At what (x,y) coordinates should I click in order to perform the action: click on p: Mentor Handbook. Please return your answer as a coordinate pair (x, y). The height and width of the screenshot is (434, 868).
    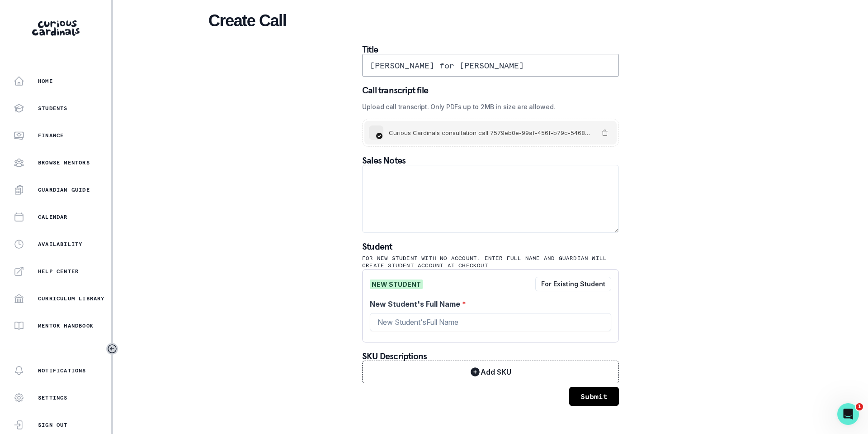
    Looking at the image, I should click on (65, 325).